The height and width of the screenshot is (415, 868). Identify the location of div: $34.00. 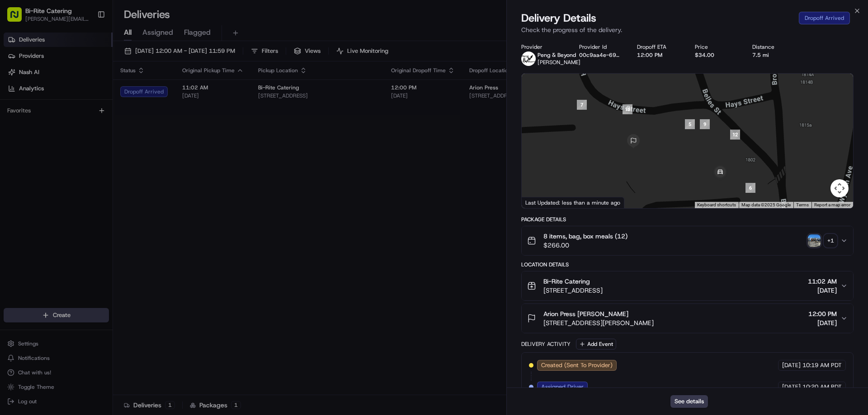
(716, 55).